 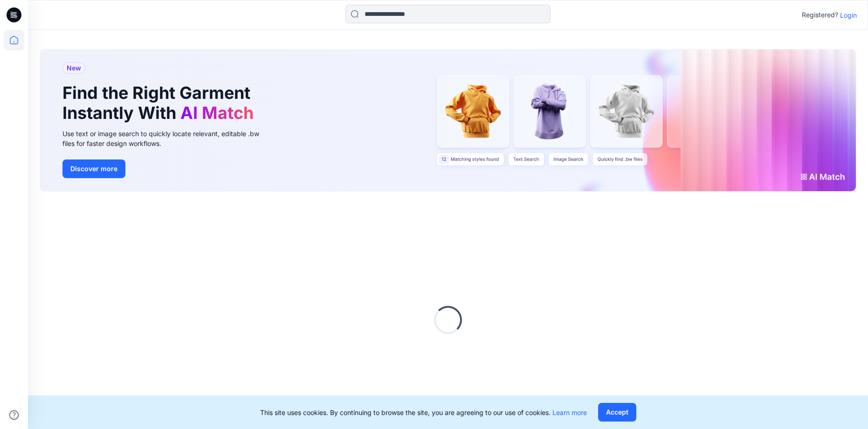 I want to click on p: Login, so click(x=848, y=15).